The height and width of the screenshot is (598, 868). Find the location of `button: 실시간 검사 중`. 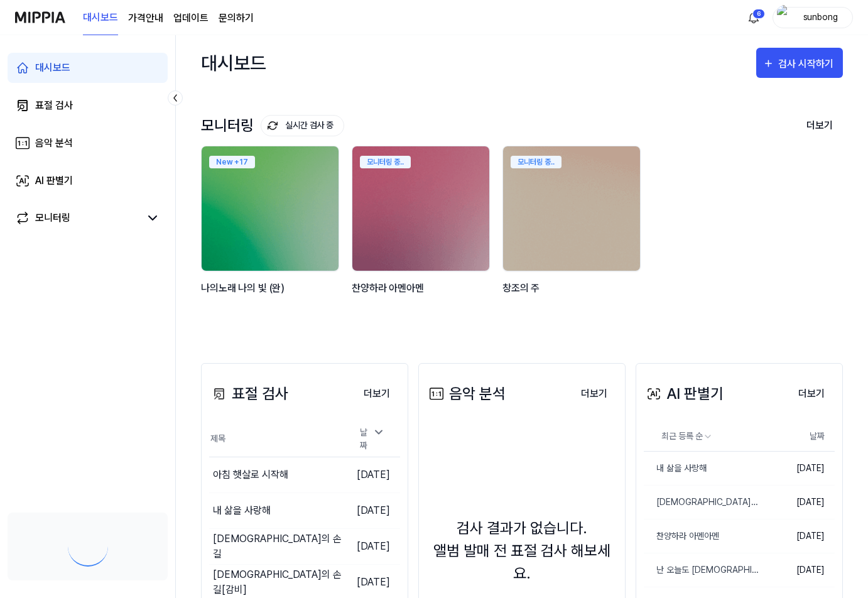

button: 실시간 검사 중 is located at coordinates (302, 126).